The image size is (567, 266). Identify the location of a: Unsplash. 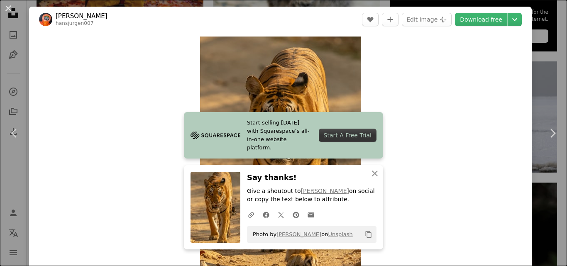
(340, 234).